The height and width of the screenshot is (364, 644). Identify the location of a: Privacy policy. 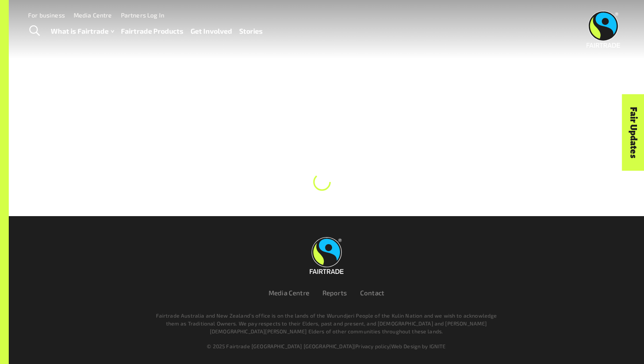
(372, 347).